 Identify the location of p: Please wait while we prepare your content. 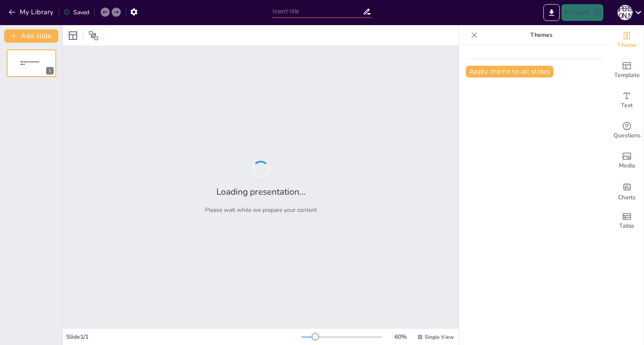
(261, 210).